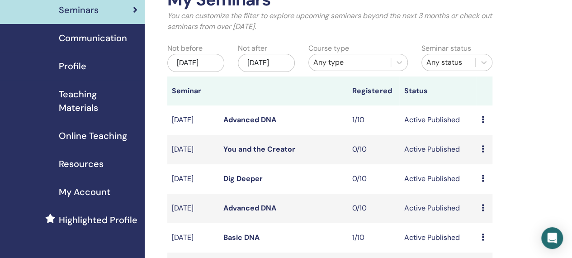  Describe the element at coordinates (252, 48) in the screenshot. I see `label: Not after` at that location.